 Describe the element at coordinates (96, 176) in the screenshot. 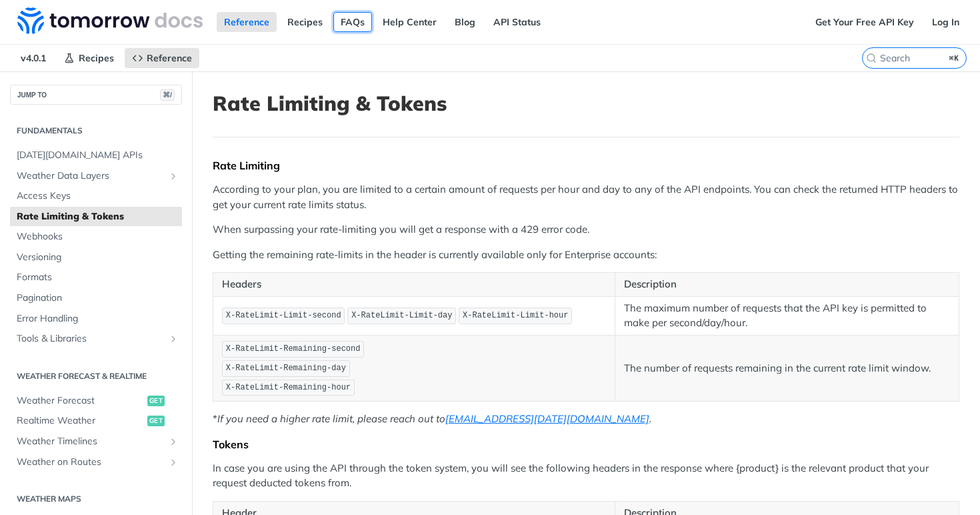

I see `a: Weather Data LayersShow subpages for Weather Data Layers` at that location.